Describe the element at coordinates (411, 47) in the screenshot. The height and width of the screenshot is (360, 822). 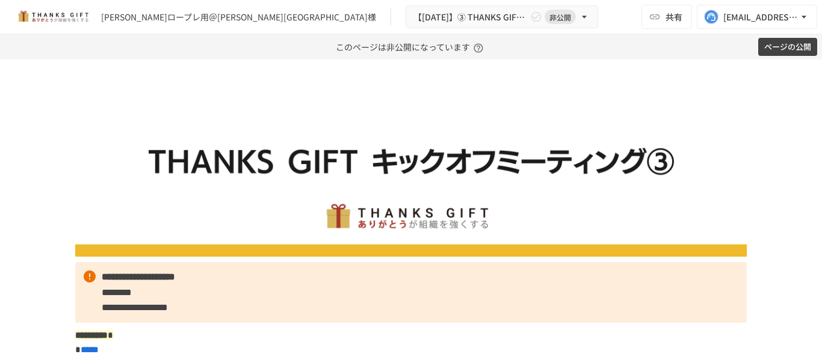
I see `p: このページは非公開になっています` at that location.